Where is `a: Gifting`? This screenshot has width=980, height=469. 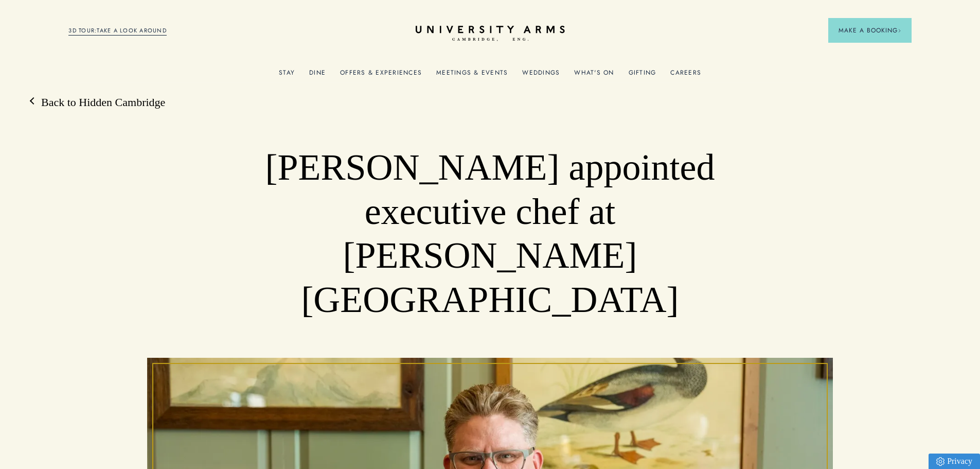
a: Gifting is located at coordinates (642, 76).